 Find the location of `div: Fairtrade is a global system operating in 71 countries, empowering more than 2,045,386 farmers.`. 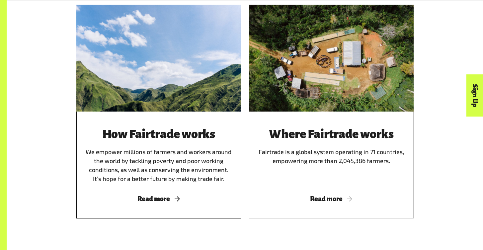

div: Fairtrade is a global system operating in 71 countries, empowering more than 2,045,386 farmers. is located at coordinates (331, 155).